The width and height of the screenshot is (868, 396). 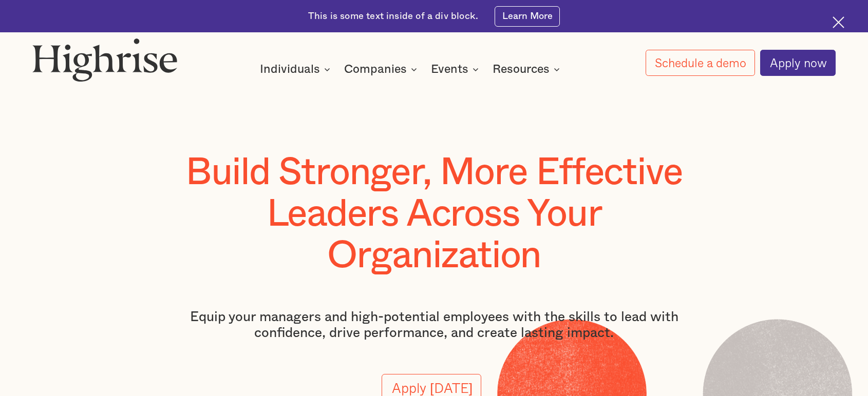 What do you see at coordinates (434, 325) in the screenshot?
I see `p: Equip your managers and high-potential employees with the skills to lead with confidence, drive p...` at bounding box center [434, 325].